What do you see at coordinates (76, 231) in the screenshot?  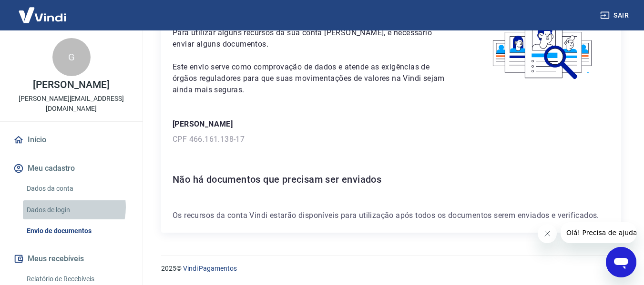 I see `a: Envio de documentos` at bounding box center [76, 231].